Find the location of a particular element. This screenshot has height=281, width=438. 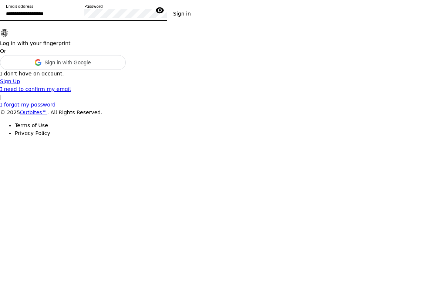

span: Sign in with Google is located at coordinates (67, 62).